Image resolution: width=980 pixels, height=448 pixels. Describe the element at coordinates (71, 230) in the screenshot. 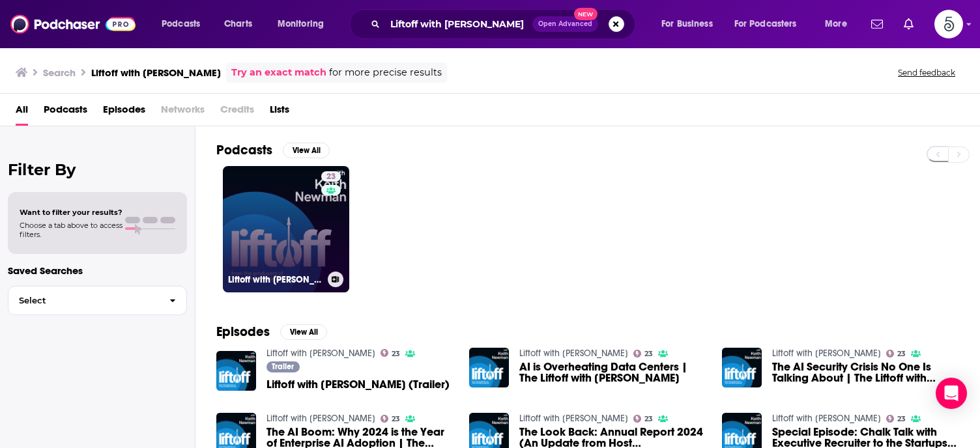

I see `span: Choose a tab above to access filters.` at that location.